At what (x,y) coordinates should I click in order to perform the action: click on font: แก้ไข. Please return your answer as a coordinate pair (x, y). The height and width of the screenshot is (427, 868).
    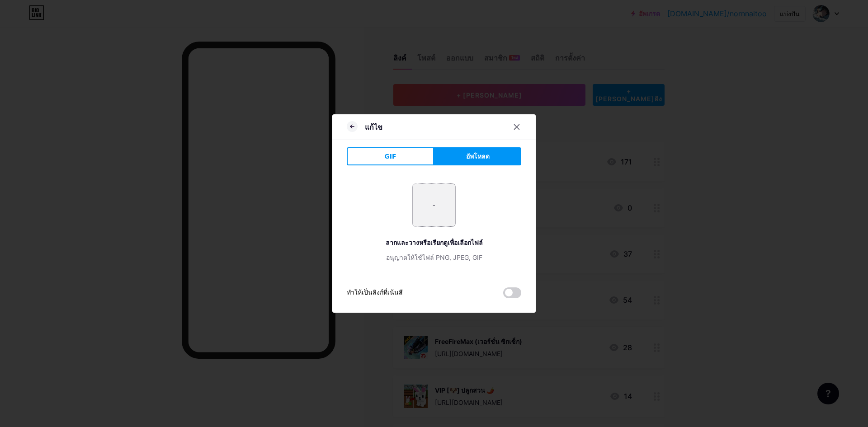
    Looking at the image, I should click on (374, 127).